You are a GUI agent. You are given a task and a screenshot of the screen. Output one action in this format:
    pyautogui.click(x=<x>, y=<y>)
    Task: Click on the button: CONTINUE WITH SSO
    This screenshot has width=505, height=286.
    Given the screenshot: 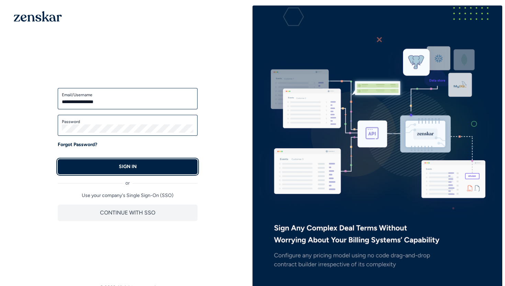 What is the action you would take?
    pyautogui.click(x=127, y=213)
    